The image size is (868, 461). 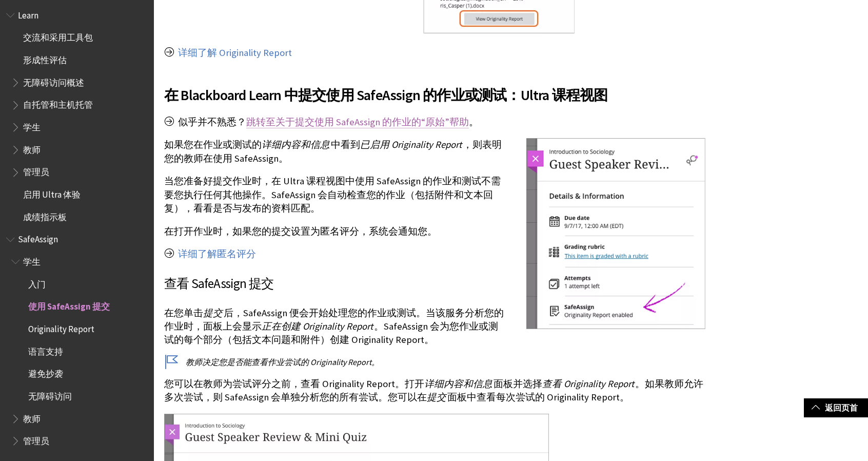 I want to click on span: 启用 Ultra 体验, so click(x=52, y=192).